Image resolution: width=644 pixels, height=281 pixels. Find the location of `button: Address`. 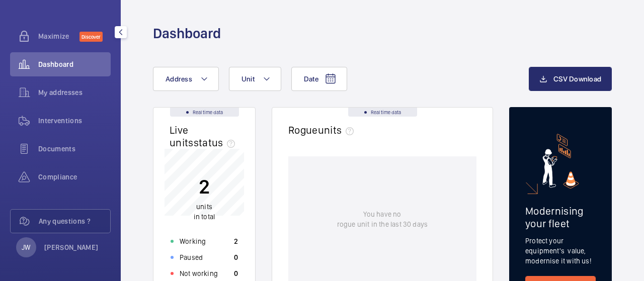

button: Address is located at coordinates (185, 79).